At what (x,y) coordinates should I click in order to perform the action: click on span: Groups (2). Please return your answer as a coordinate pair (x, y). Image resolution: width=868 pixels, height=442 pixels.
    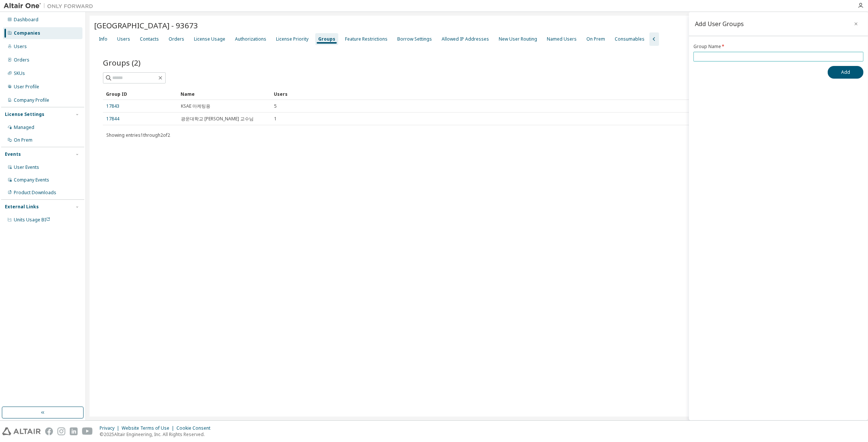
    Looking at the image, I should click on (122, 63).